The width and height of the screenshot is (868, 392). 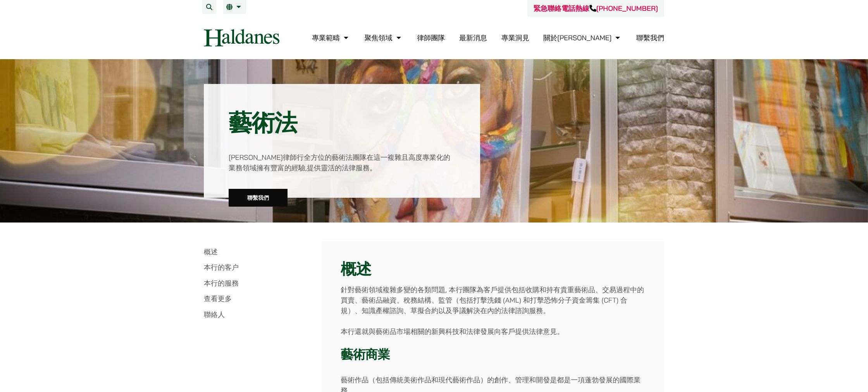 What do you see at coordinates (221, 283) in the screenshot?
I see `a: 本行的服務` at bounding box center [221, 283].